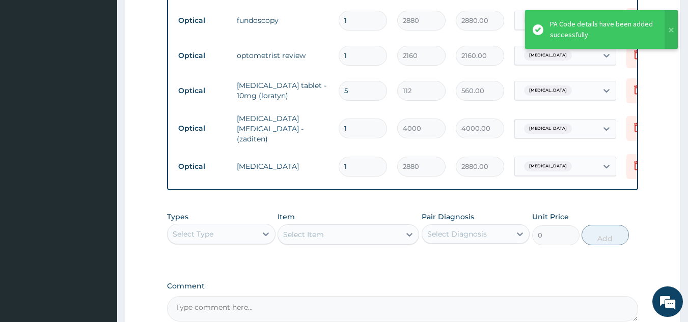 This screenshot has height=322, width=688. Describe the element at coordinates (99, 232) in the screenshot. I see `textarea: Type your message and hit 'Enter'` at that location.